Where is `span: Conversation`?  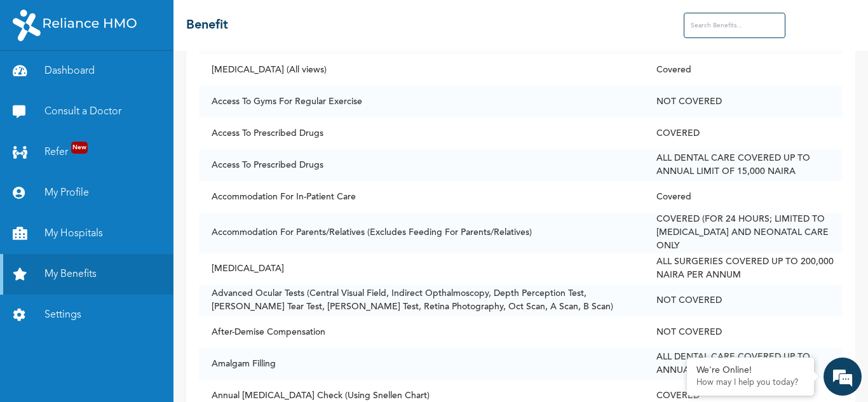
span: Conversation is located at coordinates (66, 362).